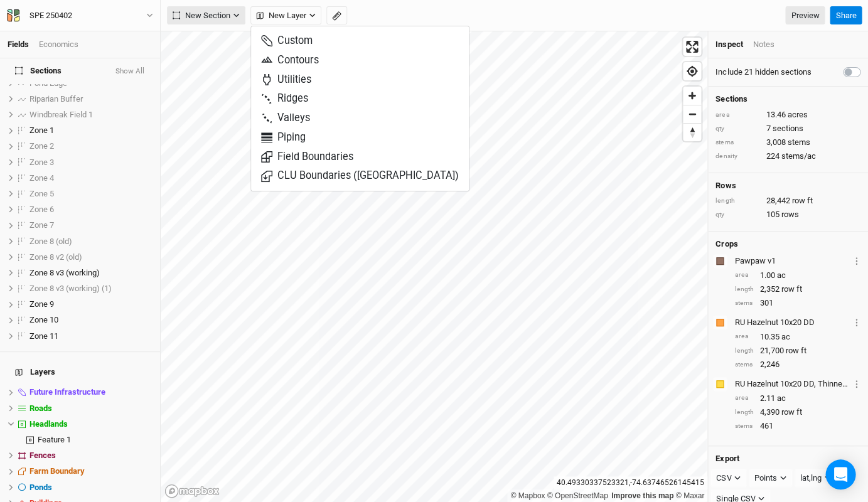 The height and width of the screenshot is (502, 868). Describe the element at coordinates (284, 98) in the screenshot. I see `span: Ridges` at that location.